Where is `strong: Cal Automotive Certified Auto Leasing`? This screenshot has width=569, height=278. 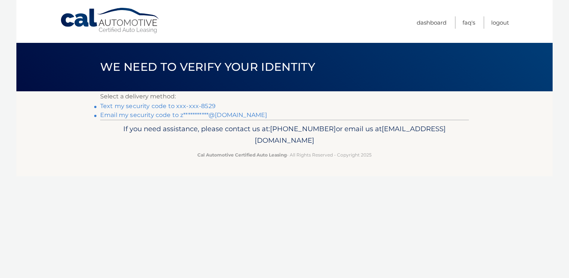
strong: Cal Automotive Certified Auto Leasing is located at coordinates (242, 155).